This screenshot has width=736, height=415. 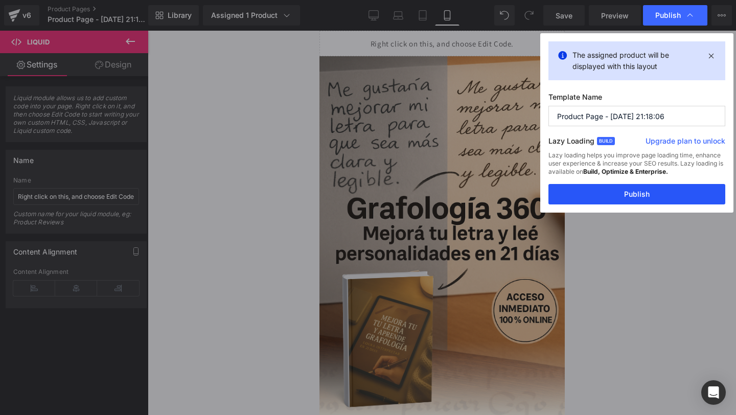 I want to click on label: Lazy Loading, so click(x=572, y=143).